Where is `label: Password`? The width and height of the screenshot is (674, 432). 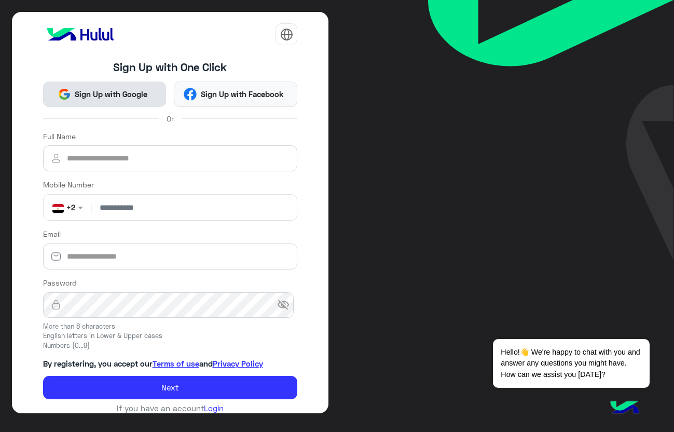 label: Password is located at coordinates (60, 282).